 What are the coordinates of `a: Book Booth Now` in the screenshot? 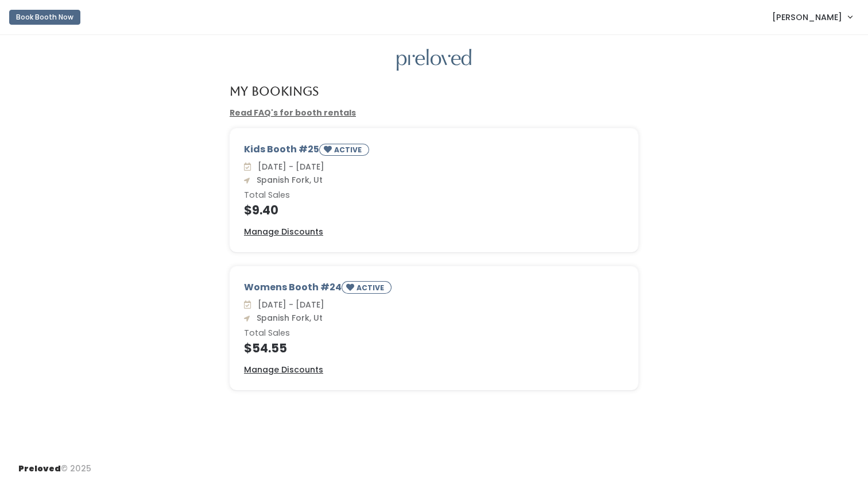 It's located at (45, 17).